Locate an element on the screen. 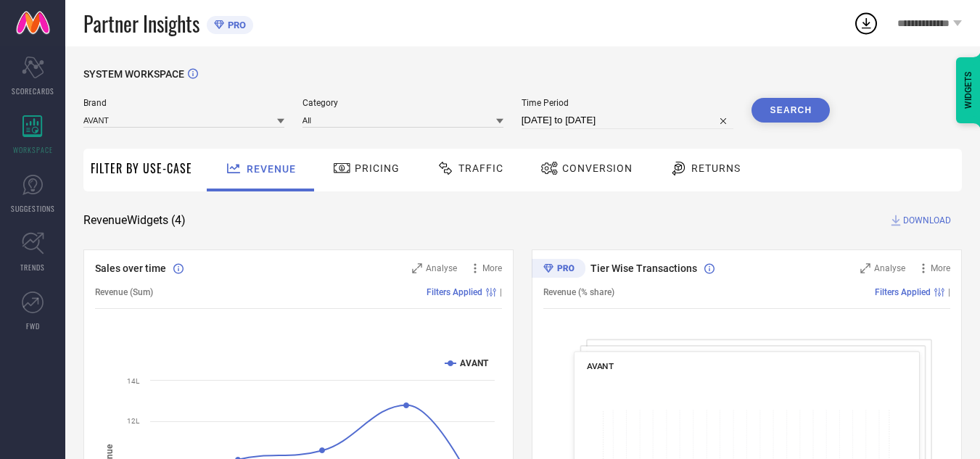 This screenshot has width=980, height=459. span: TRENDS is located at coordinates (33, 267).